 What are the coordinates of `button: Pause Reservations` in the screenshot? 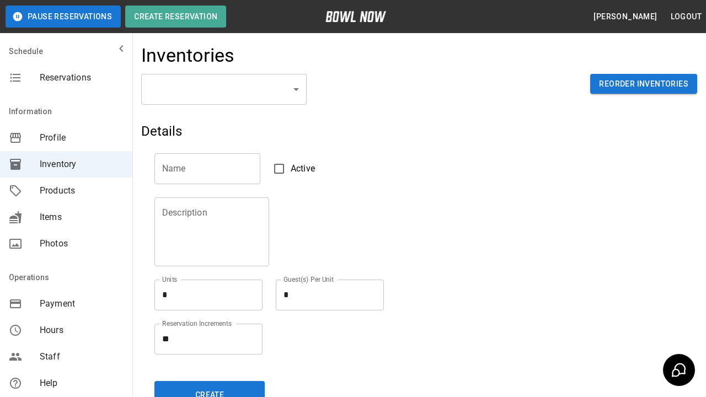 It's located at (63, 17).